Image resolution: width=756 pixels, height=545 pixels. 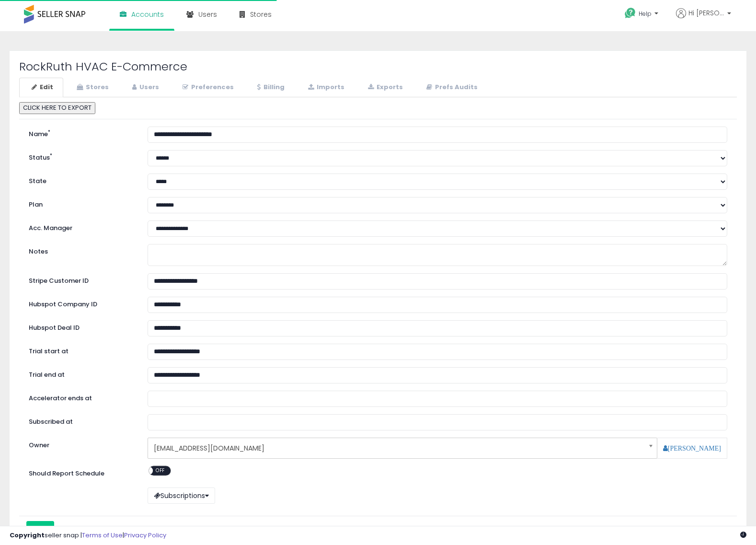 What do you see at coordinates (27, 535) in the screenshot?
I see `strong: Copyright` at bounding box center [27, 535].